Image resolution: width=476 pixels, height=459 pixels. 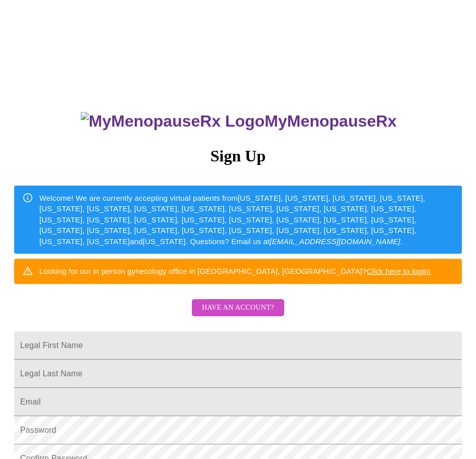 I want to click on button: Have an account?, so click(x=238, y=308).